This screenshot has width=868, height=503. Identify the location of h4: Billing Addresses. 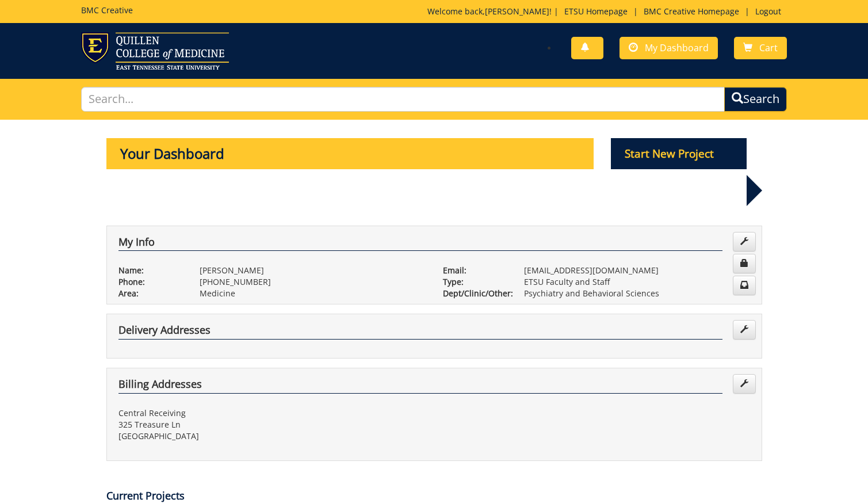
(421, 386).